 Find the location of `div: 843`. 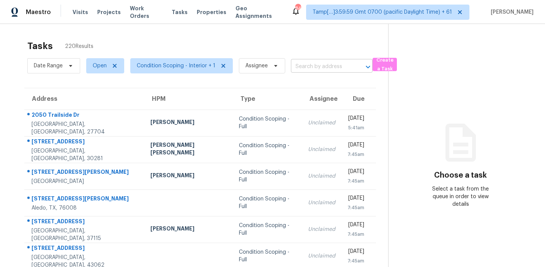

div: 843 is located at coordinates (298, 8).